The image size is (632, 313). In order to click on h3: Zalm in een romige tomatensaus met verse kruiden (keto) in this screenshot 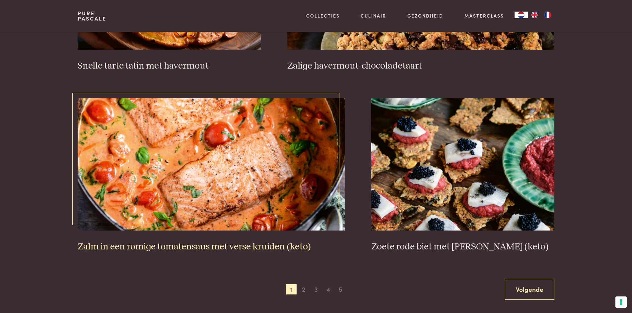, I will do `click(211, 247)`.